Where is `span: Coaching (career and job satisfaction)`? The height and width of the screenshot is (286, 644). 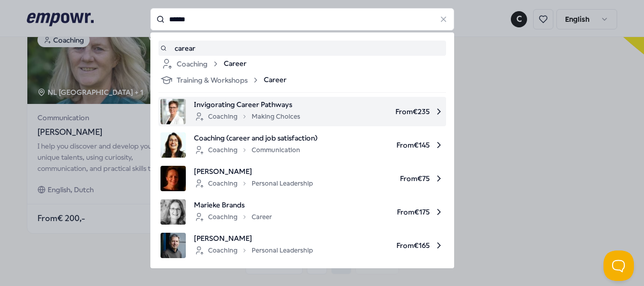 span: Coaching (career and job satisfaction) is located at coordinates (255, 138).